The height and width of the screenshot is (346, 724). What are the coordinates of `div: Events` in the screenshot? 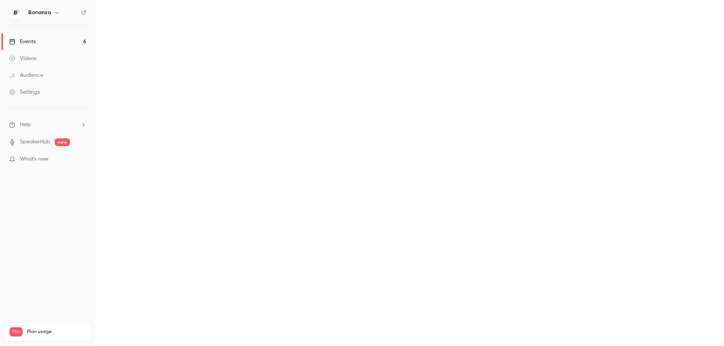 It's located at (22, 42).